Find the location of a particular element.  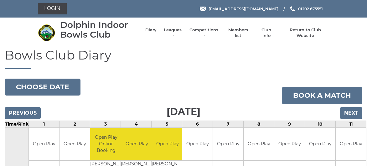

td: 5 is located at coordinates (167, 124).